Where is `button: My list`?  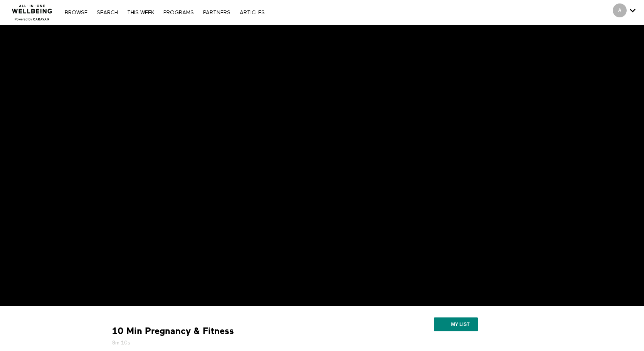
button: My list is located at coordinates (456, 324).